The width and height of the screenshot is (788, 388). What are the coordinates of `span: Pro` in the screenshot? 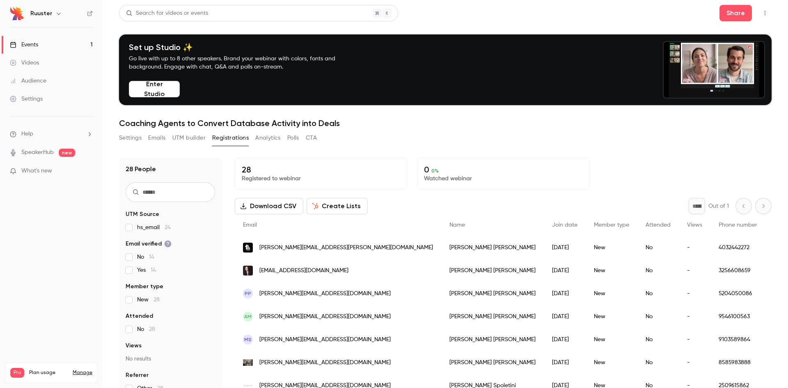 It's located at (17, 373).